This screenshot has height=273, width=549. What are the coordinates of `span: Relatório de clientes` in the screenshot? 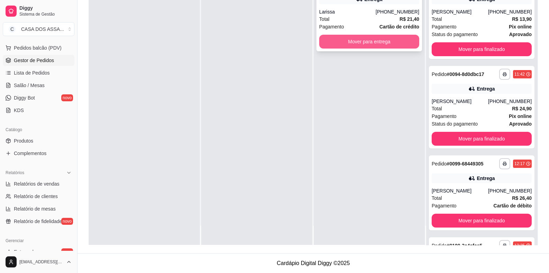 It's located at (36, 196).